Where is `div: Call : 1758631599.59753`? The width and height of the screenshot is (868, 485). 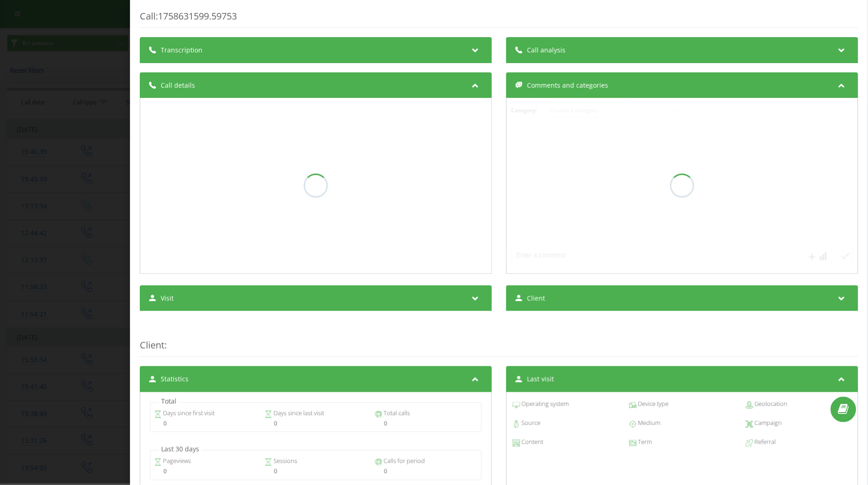
div: Call : 1758631599.59753 is located at coordinates (499, 19).